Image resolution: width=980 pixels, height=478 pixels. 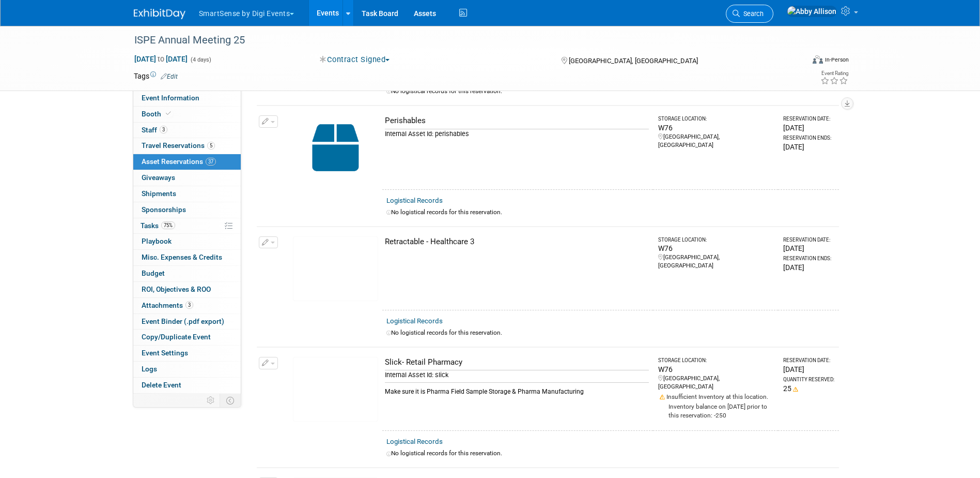 What do you see at coordinates (716, 396) in the screenshot?
I see `div: Insufficient Inventory at this location.` at bounding box center [716, 396].